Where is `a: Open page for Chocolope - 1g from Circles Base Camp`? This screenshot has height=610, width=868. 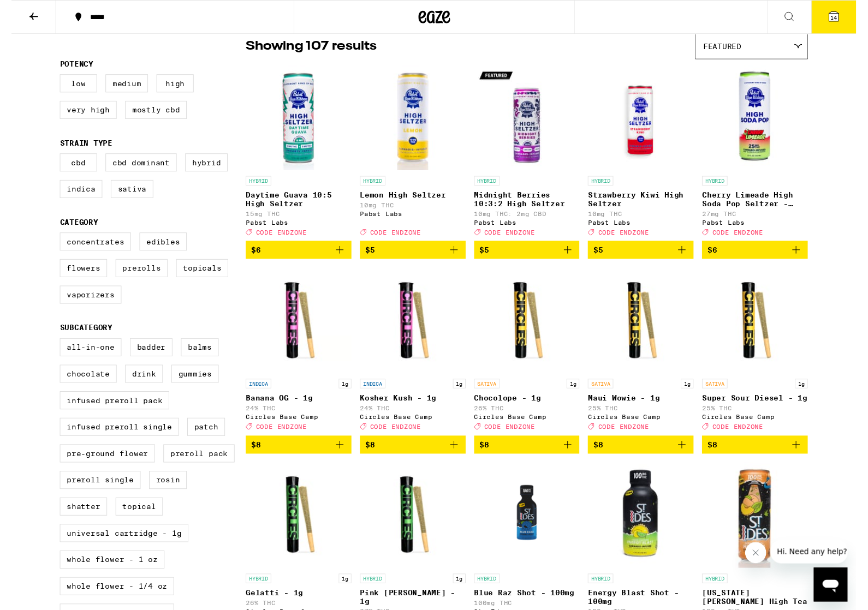 a: Open page for Chocolope - 1g from Circles Base Camp is located at coordinates (529, 361).